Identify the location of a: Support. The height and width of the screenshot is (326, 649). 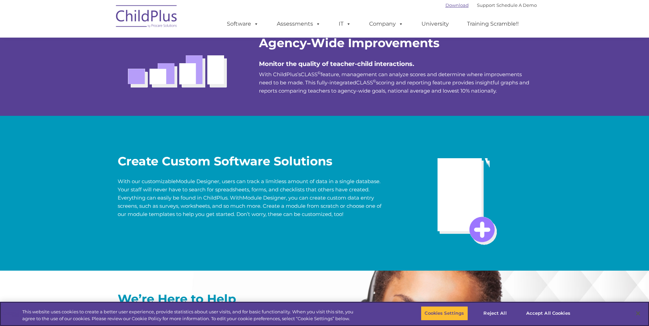
(486, 5).